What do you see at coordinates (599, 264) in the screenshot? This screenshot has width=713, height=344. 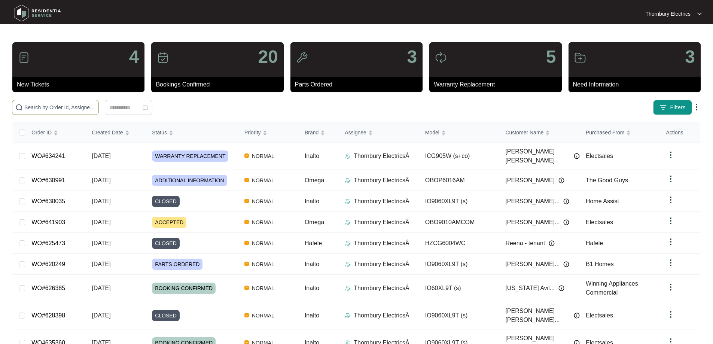 I see `span: B1 Homes` at bounding box center [599, 264].